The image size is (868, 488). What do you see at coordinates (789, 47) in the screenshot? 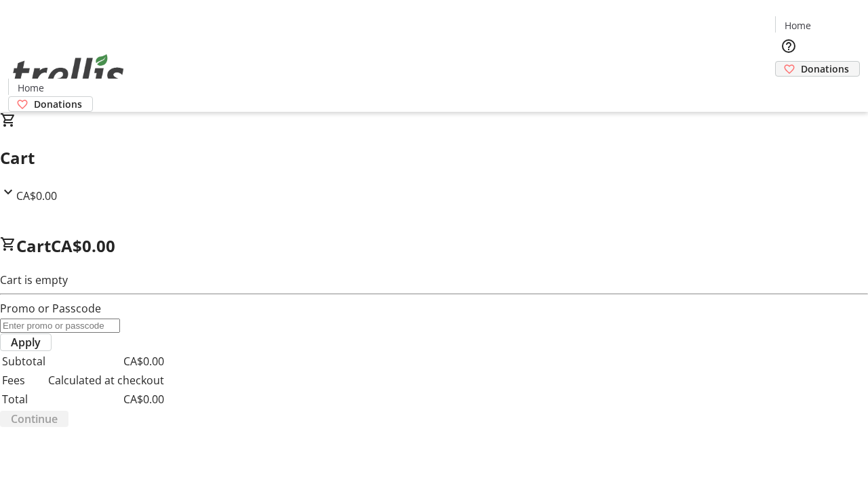
I see `button: Help` at bounding box center [789, 47].